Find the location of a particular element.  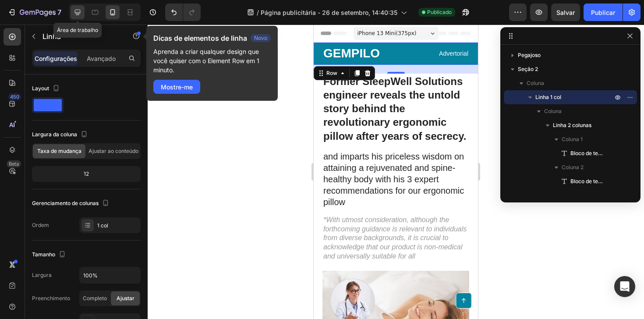

font: Salvar is located at coordinates (566, 12).